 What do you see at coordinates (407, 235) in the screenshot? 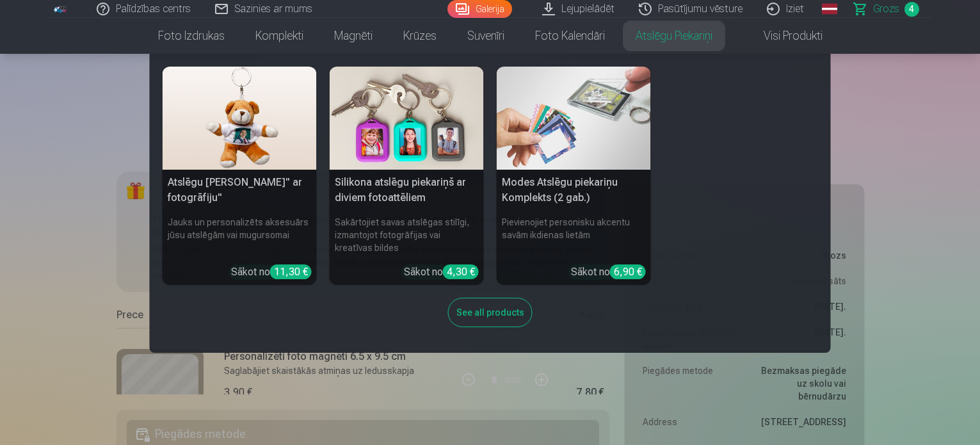
I see `h6: Sakārtojiet savas atslēgas stilīgi, izmantojot fotogrāfijas vai kreatīvas bildes` at bounding box center [407, 235].